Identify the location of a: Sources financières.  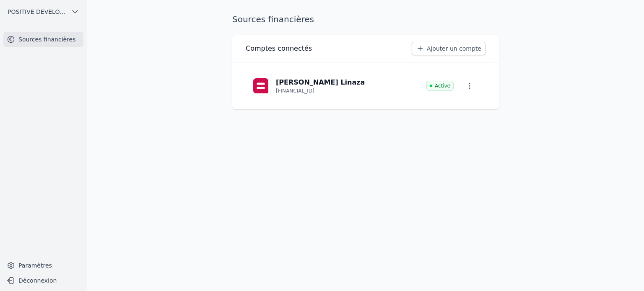
(43, 40).